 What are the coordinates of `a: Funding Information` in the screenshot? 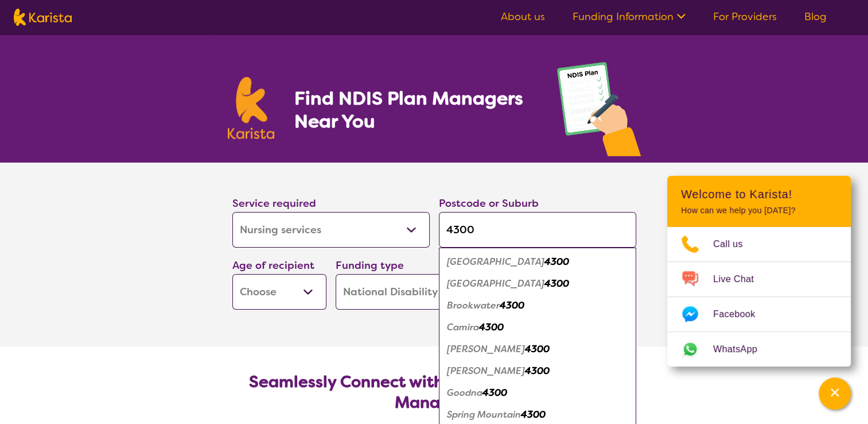 It's located at (629, 17).